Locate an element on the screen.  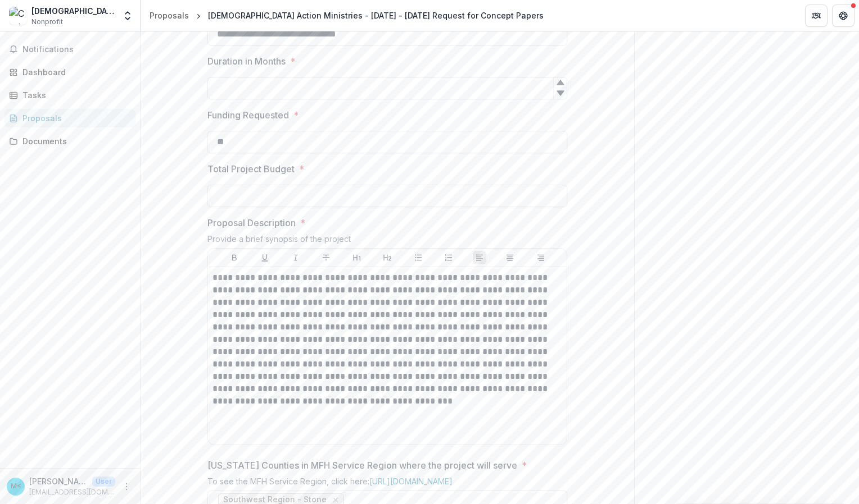
div: Tasks is located at coordinates (75, 95).